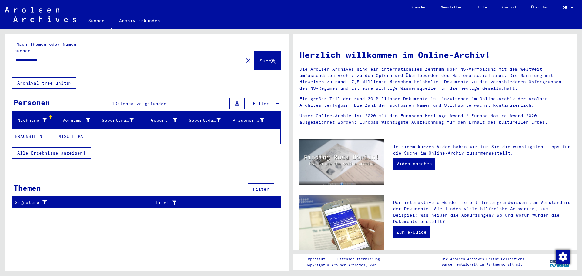 The image size is (582, 276). What do you see at coordinates (347, 265) in the screenshot?
I see `p: Copyright © Arolsen Archives, 2021` at bounding box center [347, 265].